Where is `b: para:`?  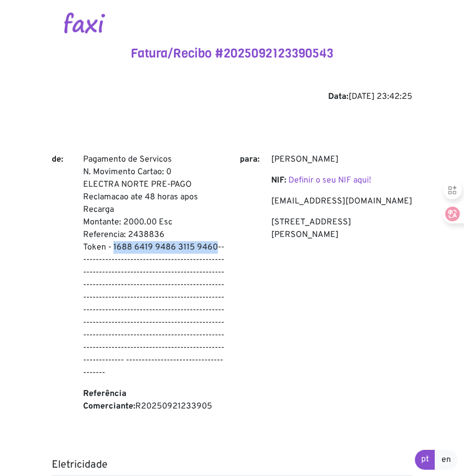
b: para: is located at coordinates (250, 160).